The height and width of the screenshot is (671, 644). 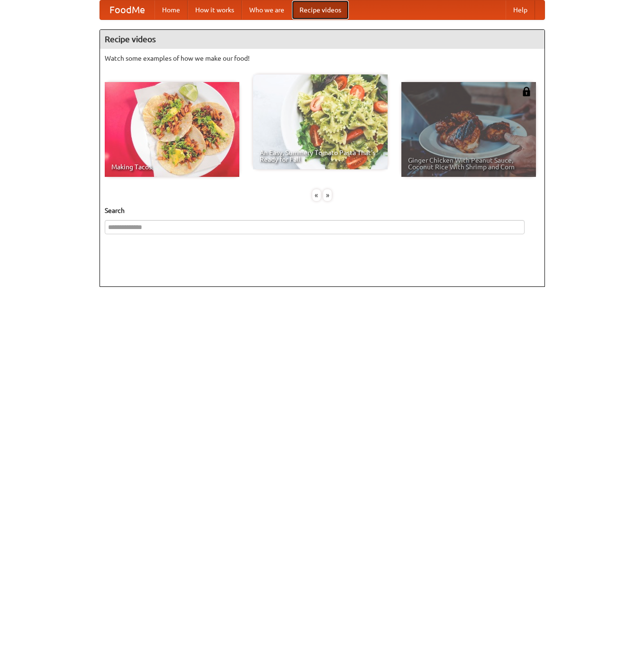 I want to click on span: An Easy, Summery Tomato Pasta That's Ready for Fall, so click(x=321, y=156).